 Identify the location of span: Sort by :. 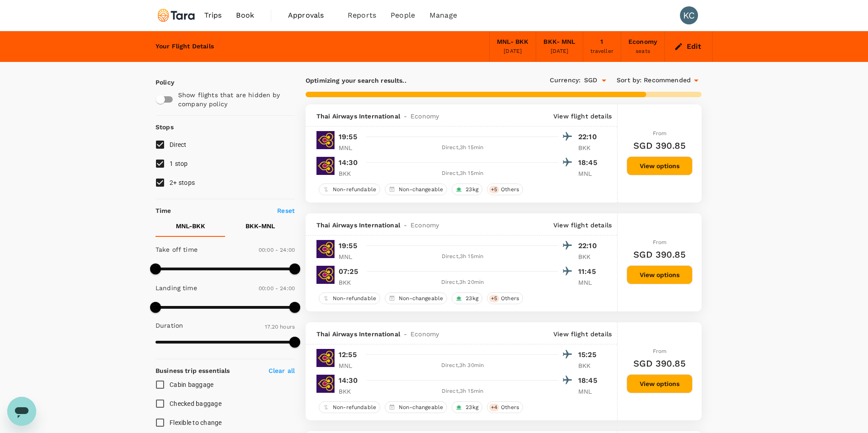
(628, 81).